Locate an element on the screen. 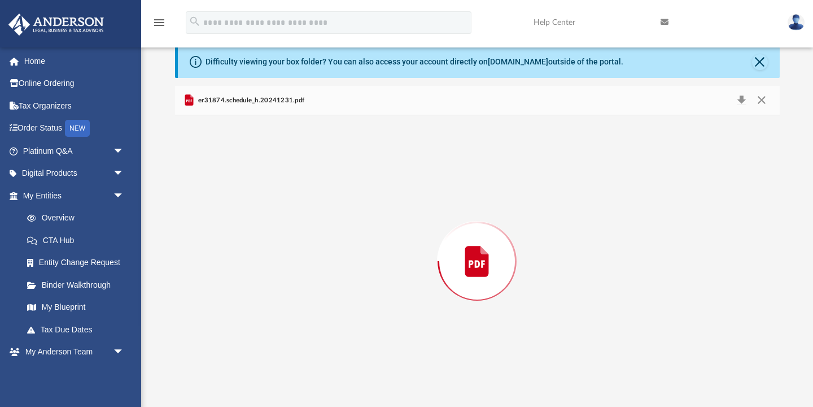 This screenshot has height=407, width=813. i: search is located at coordinates (195, 21).